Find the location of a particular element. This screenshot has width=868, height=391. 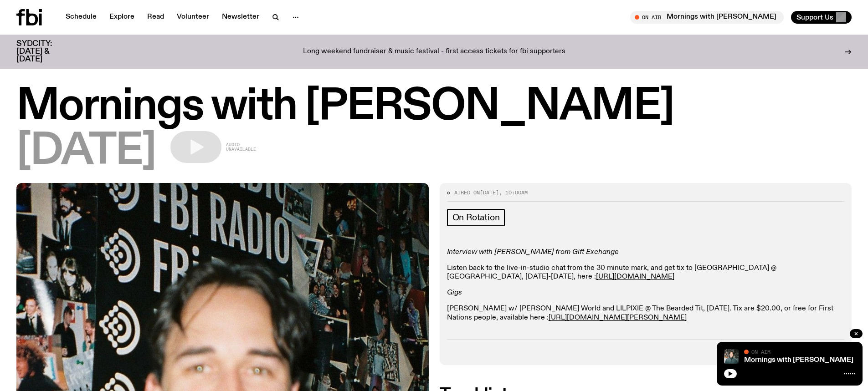

span: On Rotation is located at coordinates (476, 218).